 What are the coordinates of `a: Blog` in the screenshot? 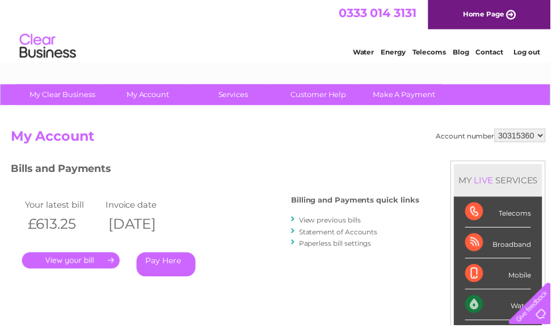 It's located at (465, 52).